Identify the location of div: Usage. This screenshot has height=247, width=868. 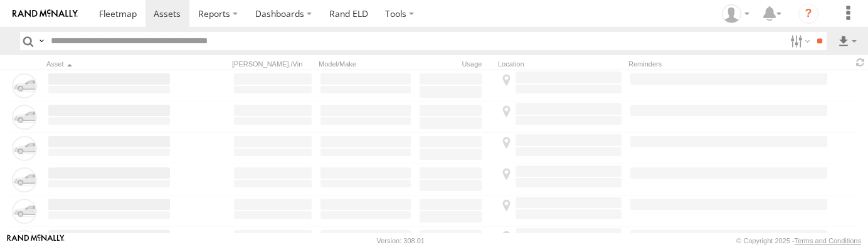
(455, 64).